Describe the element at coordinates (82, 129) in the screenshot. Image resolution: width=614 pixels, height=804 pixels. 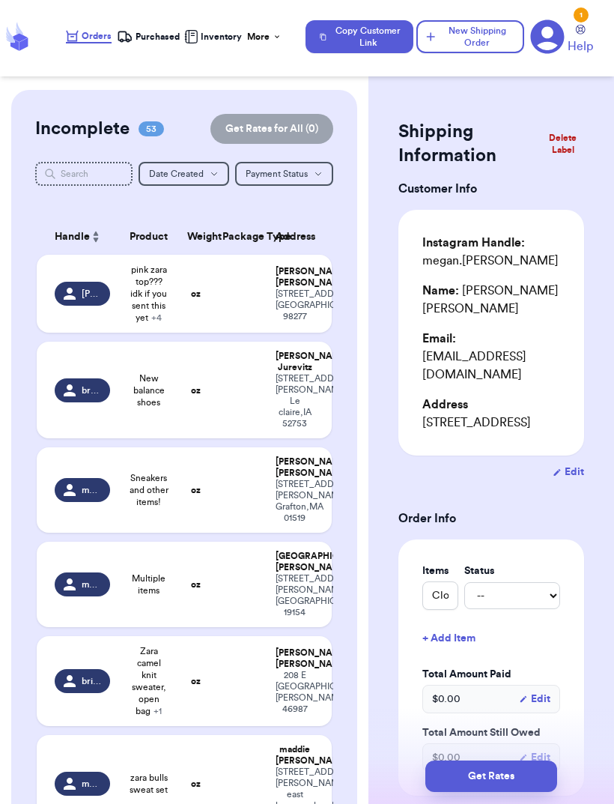
I see `h2: Incomplete` at that location.